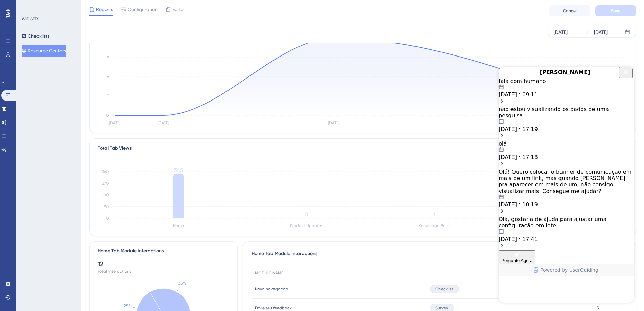 The height and width of the screenshot is (311, 644). I want to click on span: 17.18, so click(32, 90).